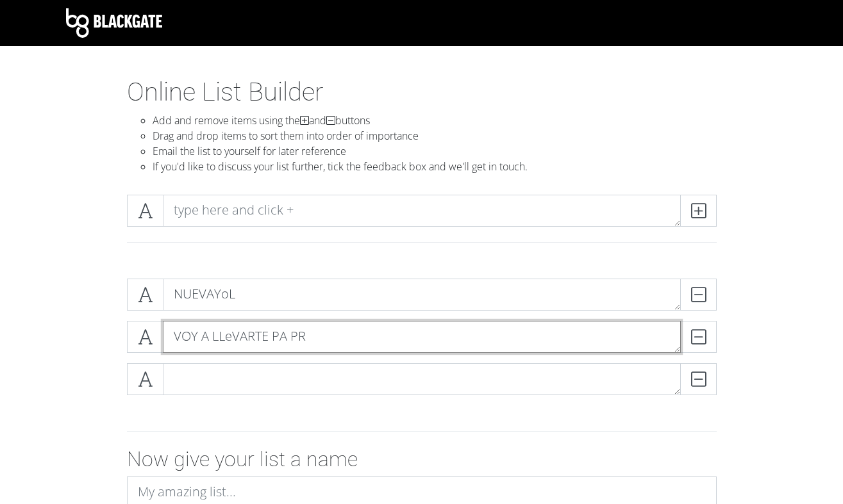 The image size is (843, 504). Describe the element at coordinates (422, 459) in the screenshot. I see `h2: Now give your list a name` at that location.